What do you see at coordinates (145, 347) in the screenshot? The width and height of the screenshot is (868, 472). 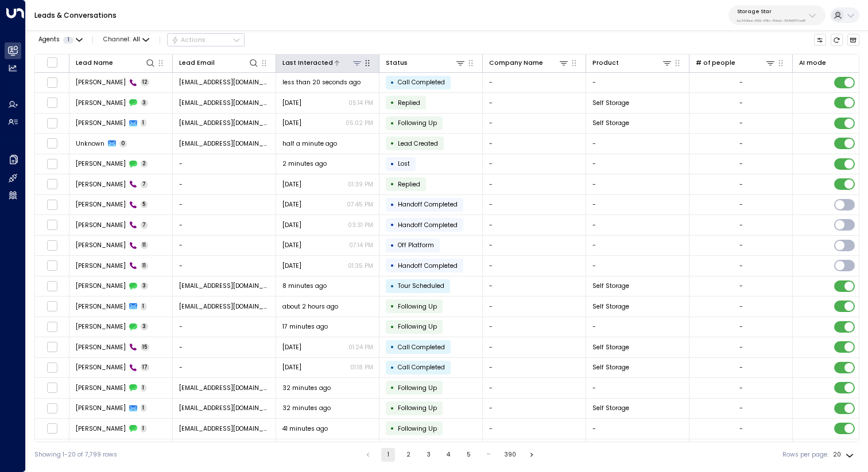 I see `span: 15` at bounding box center [145, 347].